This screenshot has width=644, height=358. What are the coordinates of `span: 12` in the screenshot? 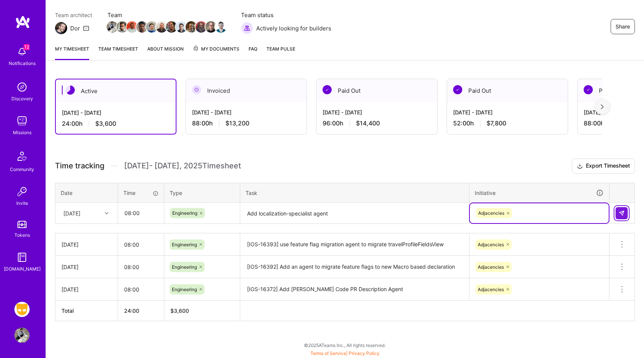 It's located at (27, 47).